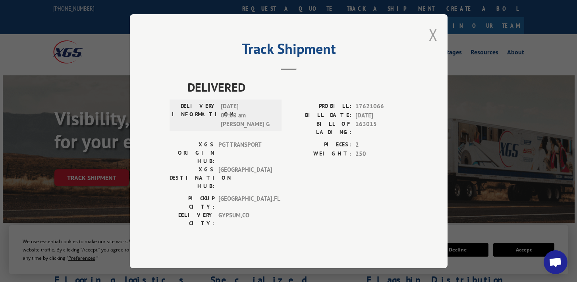 The width and height of the screenshot is (577, 282). I want to click on label: DELIVERY INFORMATION:, so click(194, 116).